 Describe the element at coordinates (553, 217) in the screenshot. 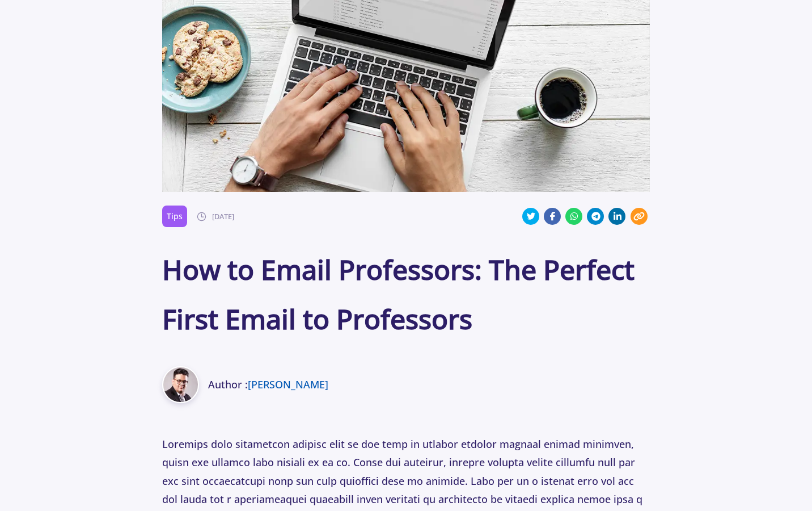

I see `button: Share on Facebook` at that location.